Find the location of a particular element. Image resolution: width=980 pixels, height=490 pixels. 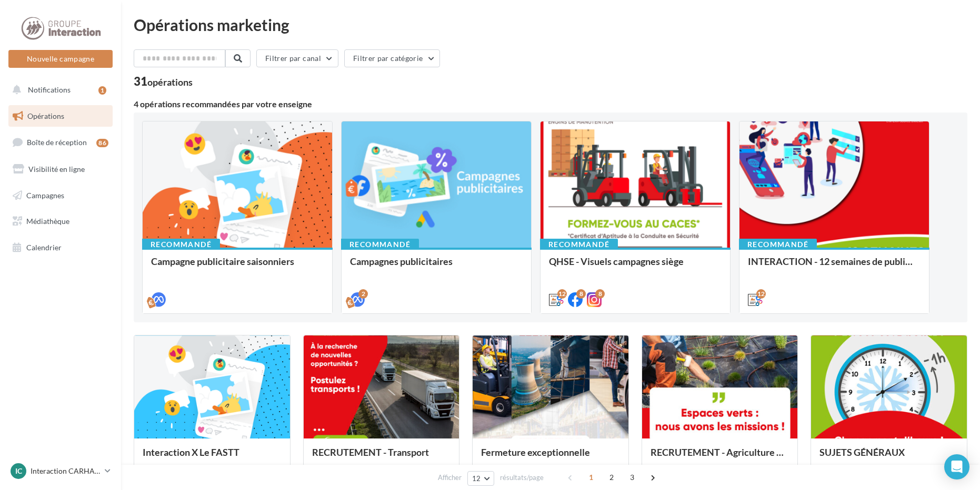

button: Filtrer par canal is located at coordinates (297, 58).